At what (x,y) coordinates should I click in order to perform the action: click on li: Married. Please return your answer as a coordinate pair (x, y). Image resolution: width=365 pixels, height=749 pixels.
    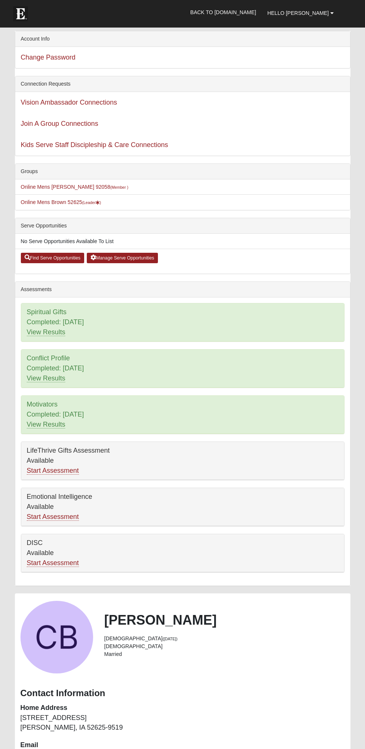
    Looking at the image, I should click on (225, 654).